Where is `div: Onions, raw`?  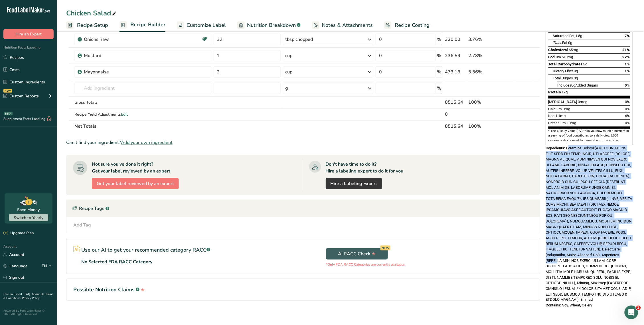 div: Onions, raw is located at coordinates (120, 39).